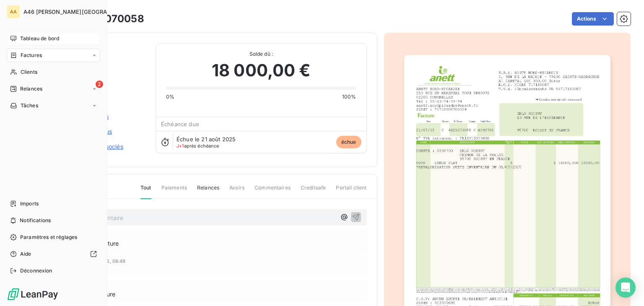 Image resolution: width=644 pixels, height=306 pixels. I want to click on h3: 4625070058, so click(111, 19).